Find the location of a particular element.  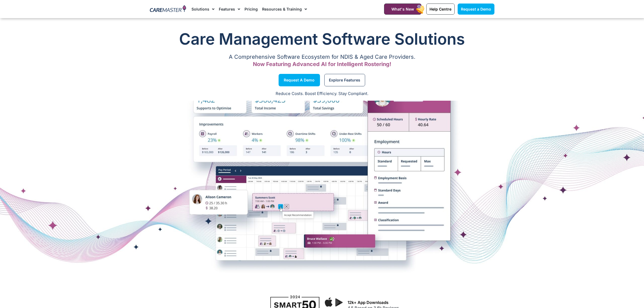

img: CareMaster Logo is located at coordinates (168, 9).